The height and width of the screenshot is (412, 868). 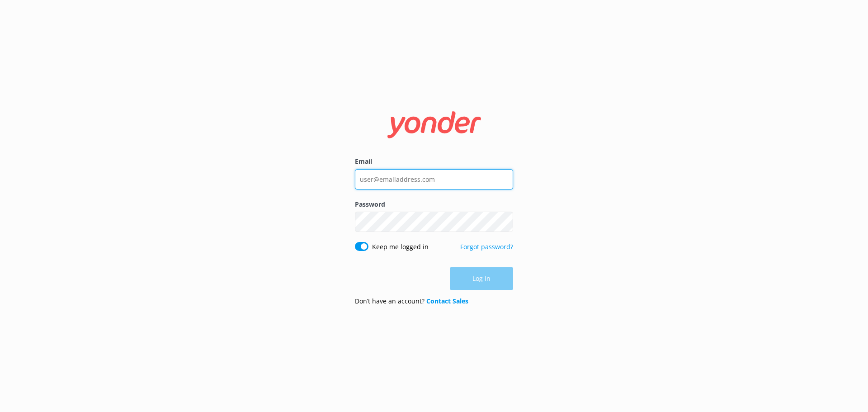 What do you see at coordinates (434, 205) in the screenshot?
I see `label: Password` at bounding box center [434, 205].